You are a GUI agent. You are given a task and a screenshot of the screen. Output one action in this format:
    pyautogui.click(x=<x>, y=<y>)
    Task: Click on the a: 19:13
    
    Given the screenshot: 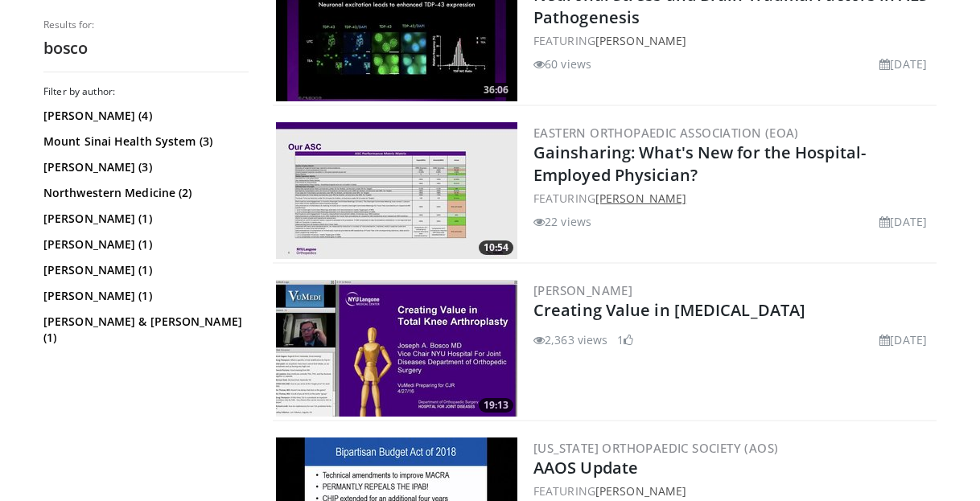 What is the action you would take?
    pyautogui.click(x=396, y=348)
    